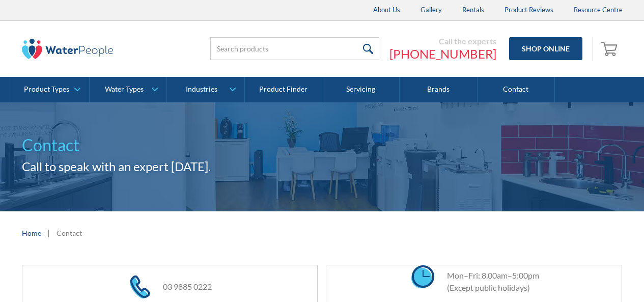  I want to click on a: Product Types, so click(50, 89).